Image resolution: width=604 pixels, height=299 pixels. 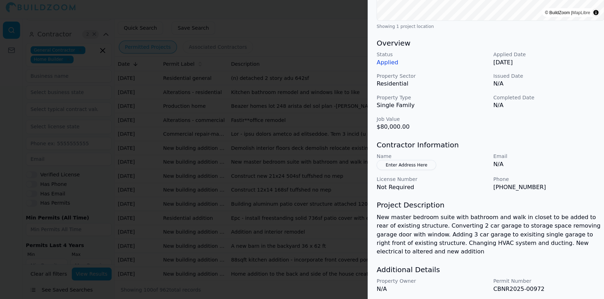 I want to click on h3: Project Description, so click(x=483, y=206).